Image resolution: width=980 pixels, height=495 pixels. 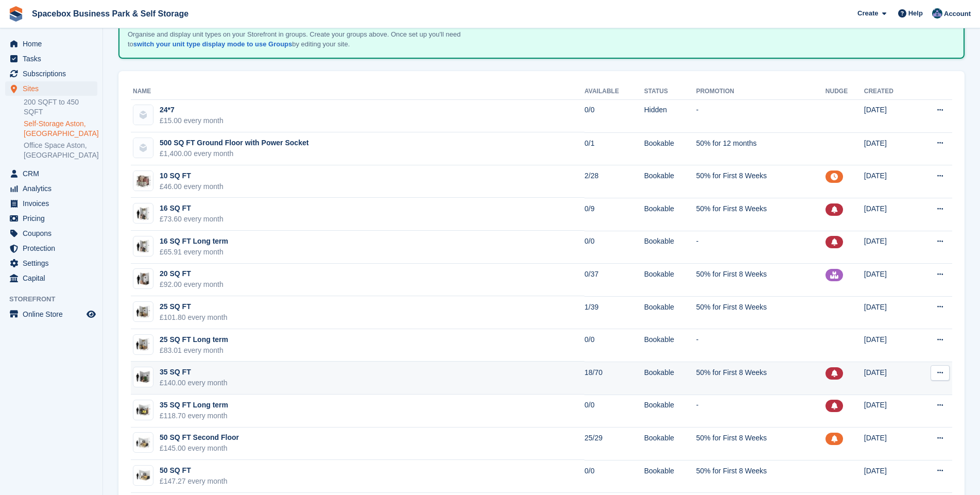 I want to click on div: £15.00 every month, so click(x=192, y=120).